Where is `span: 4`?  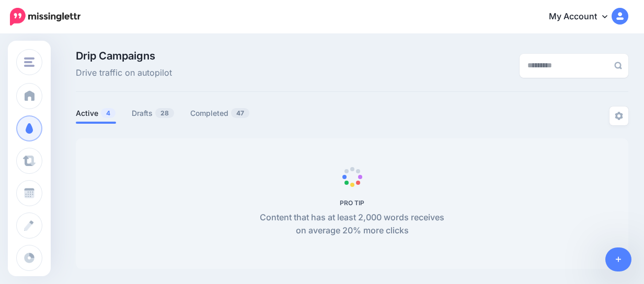 span: 4 is located at coordinates (108, 113).